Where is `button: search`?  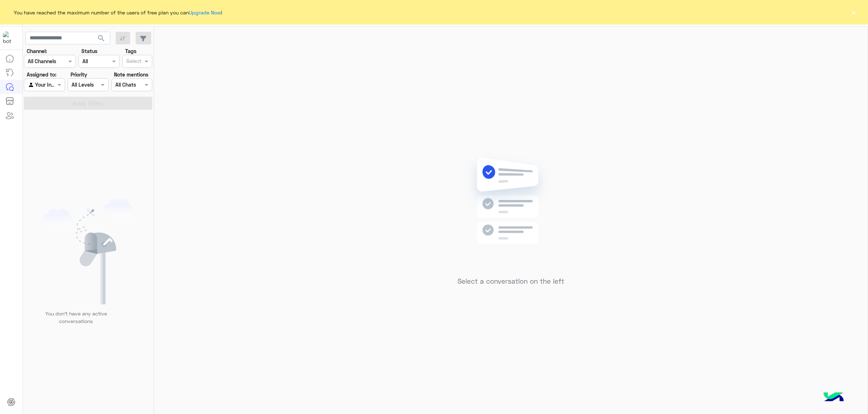 button: search is located at coordinates (101, 39).